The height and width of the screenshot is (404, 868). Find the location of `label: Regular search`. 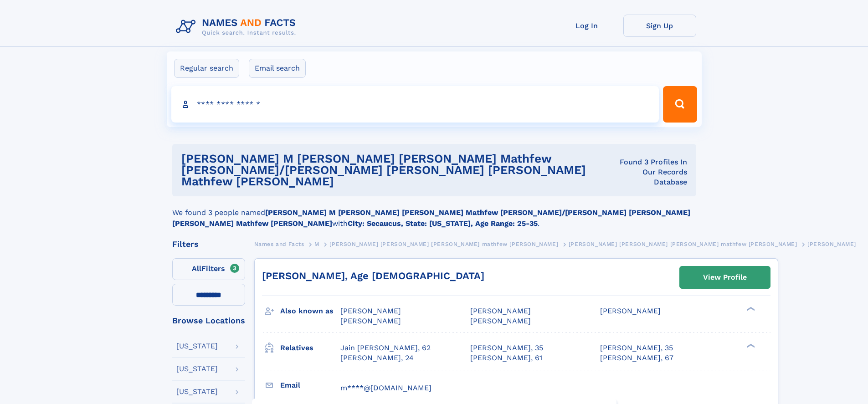

label: Regular search is located at coordinates (207, 68).